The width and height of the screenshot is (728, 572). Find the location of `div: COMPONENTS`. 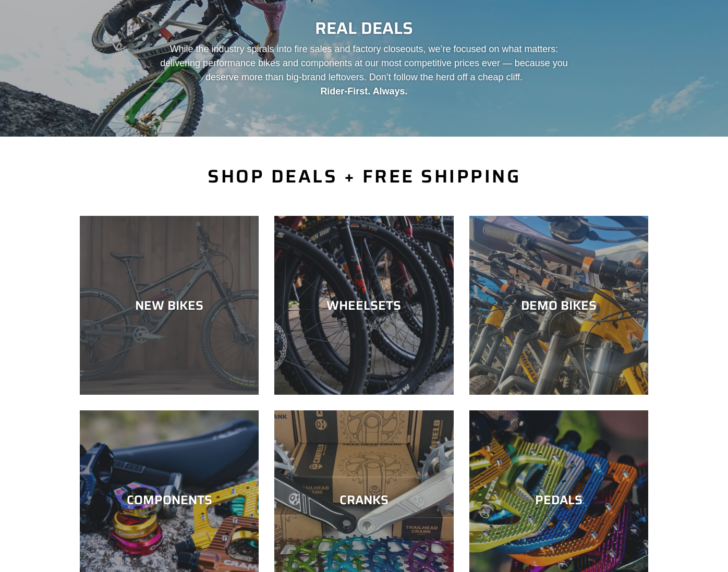

div: COMPONENTS is located at coordinates (169, 500).